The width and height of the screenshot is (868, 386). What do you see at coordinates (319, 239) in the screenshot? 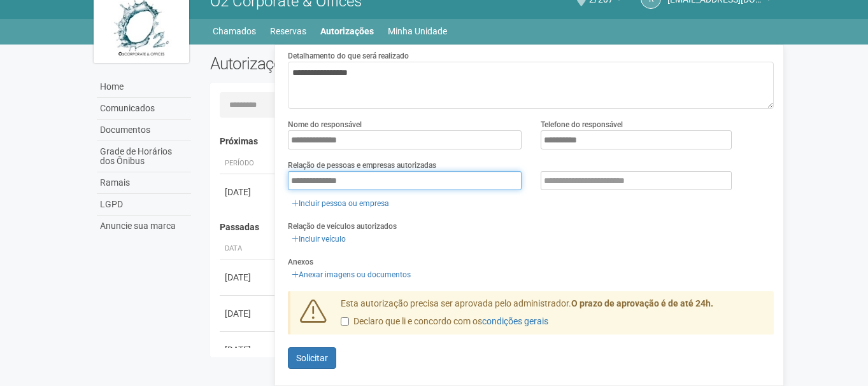
I see `a: Incluir veículo` at bounding box center [319, 239].